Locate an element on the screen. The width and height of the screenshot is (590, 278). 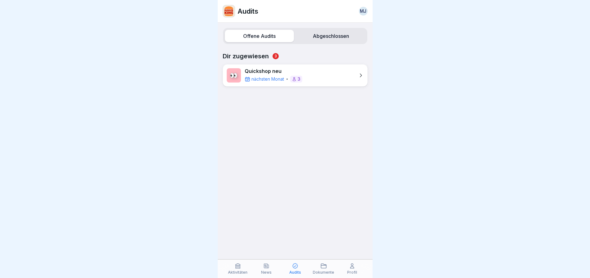
a: MJ is located at coordinates (363, 11).